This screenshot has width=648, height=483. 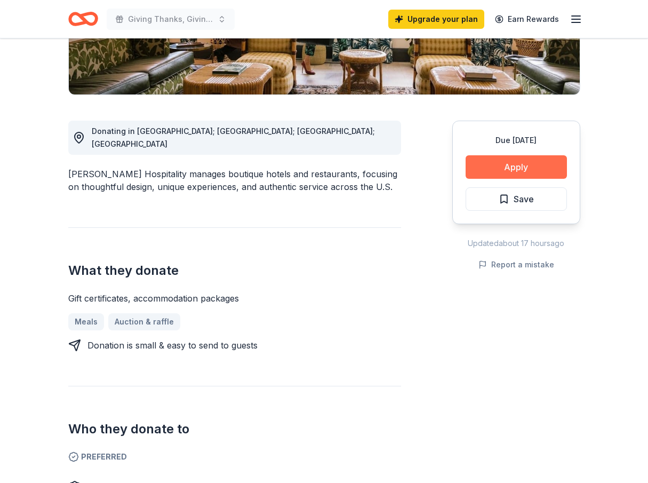 What do you see at coordinates (437, 19) in the screenshot?
I see `a: Upgrade your plan` at bounding box center [437, 19].